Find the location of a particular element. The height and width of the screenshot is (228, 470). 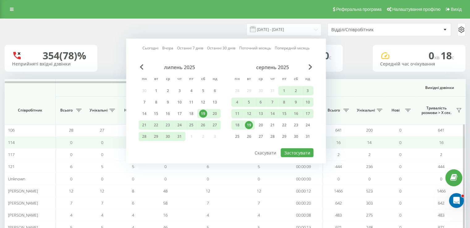

div: сб 30 серп 2025 р. is located at coordinates (296, 137).